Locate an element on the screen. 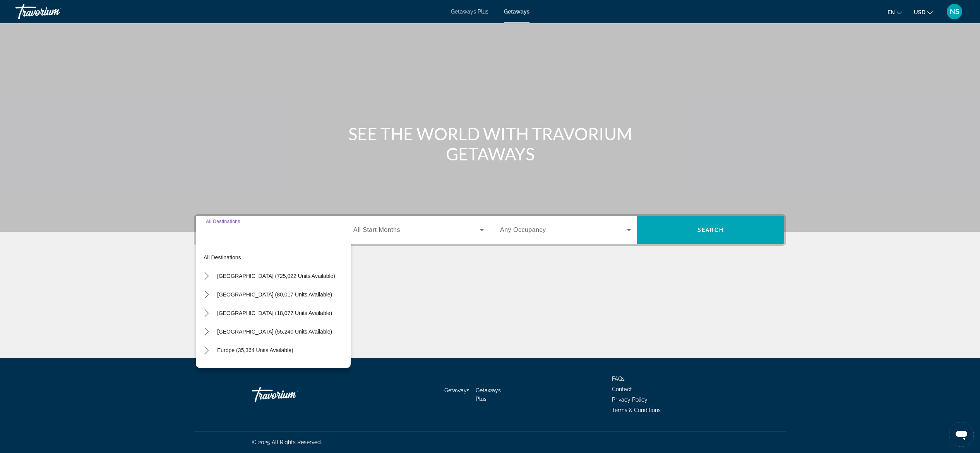 The image size is (980, 453). button: User Menu is located at coordinates (954, 12).